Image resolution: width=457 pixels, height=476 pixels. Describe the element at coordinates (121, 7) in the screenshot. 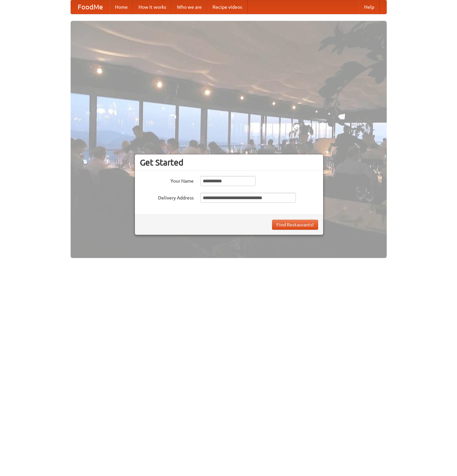

I see `a: Home` at that location.